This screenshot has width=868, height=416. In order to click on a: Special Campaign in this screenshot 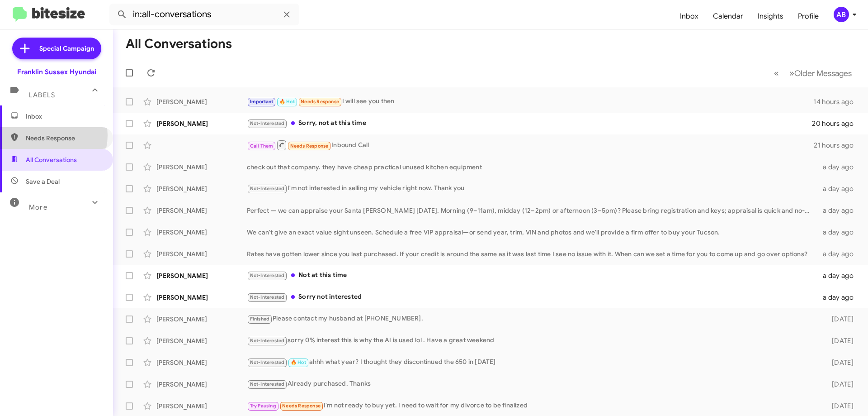, I will do `click(57, 48)`.